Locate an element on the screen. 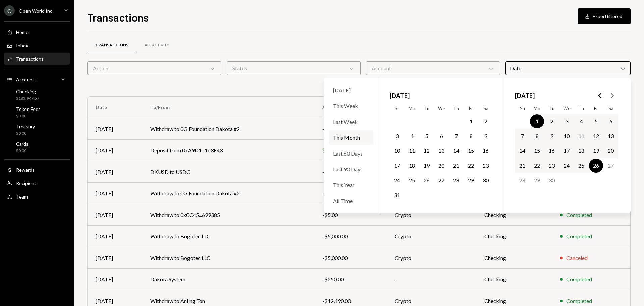 This screenshot has height=306, width=644. div: O is located at coordinates (9, 10).